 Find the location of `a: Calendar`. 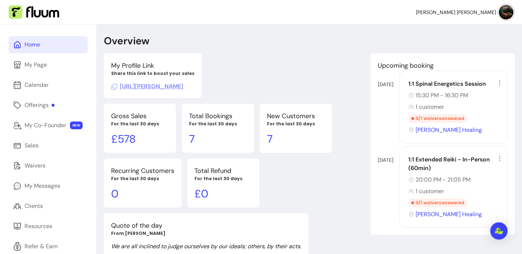

a: Calendar is located at coordinates (48, 85).